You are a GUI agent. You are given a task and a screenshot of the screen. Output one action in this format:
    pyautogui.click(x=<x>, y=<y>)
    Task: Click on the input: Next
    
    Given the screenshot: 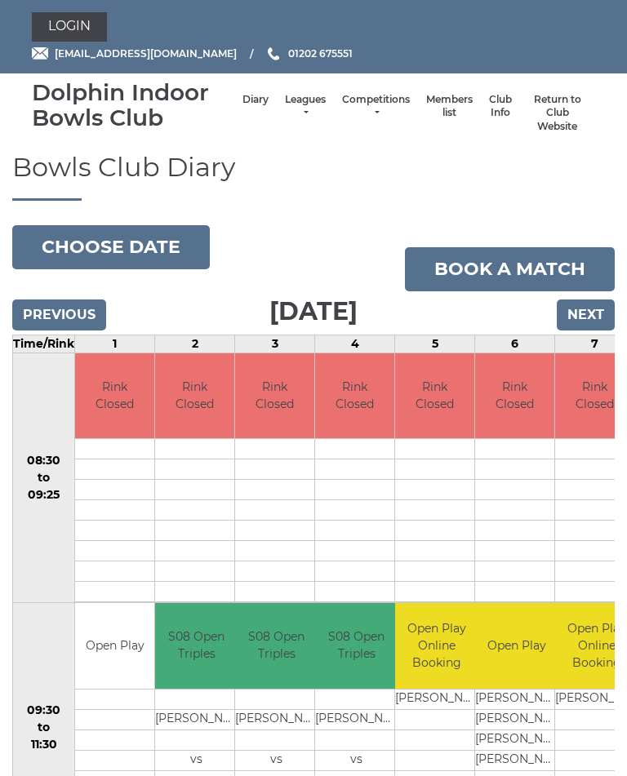 What is the action you would take?
    pyautogui.click(x=585, y=315)
    